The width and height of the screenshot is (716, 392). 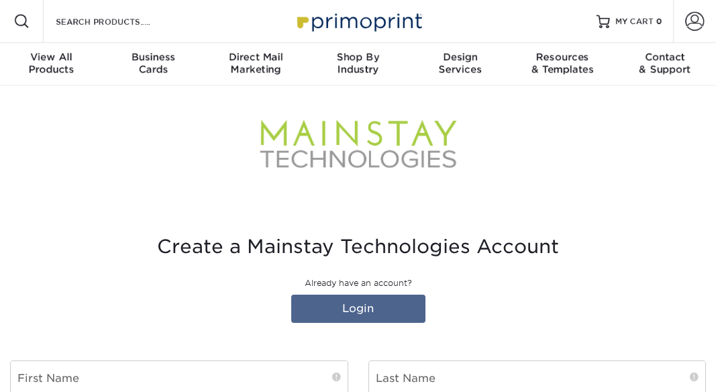 What do you see at coordinates (153, 64) in the screenshot?
I see `a: BusinessCards` at bounding box center [153, 64].